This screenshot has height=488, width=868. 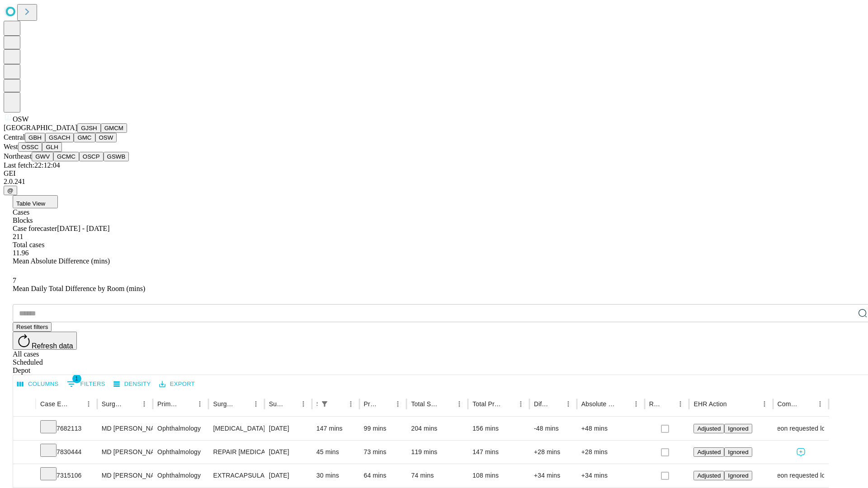 What do you see at coordinates (18, 156) in the screenshot?
I see `span: Northeast` at bounding box center [18, 156].